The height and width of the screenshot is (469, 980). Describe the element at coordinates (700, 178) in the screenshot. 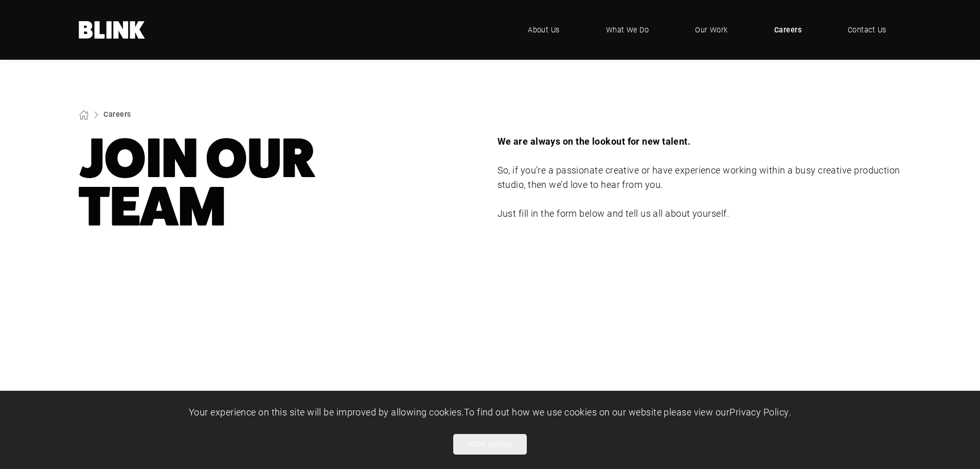

I see `p: So, if you’re a passionate creative or have experience working within a busy creative production ...` at that location.